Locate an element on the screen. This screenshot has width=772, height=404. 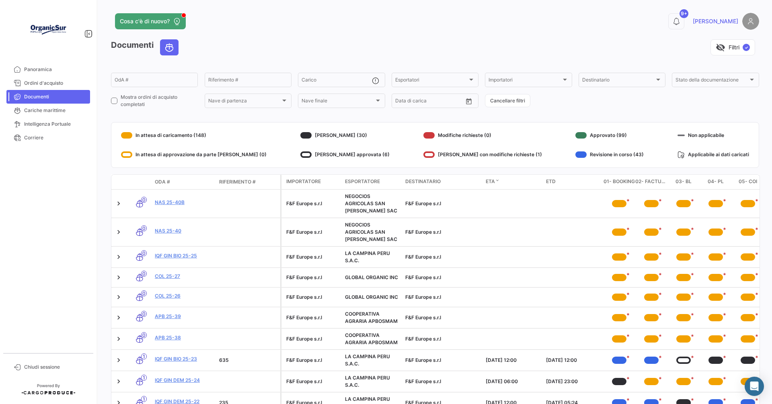
span: Cariche marittime is located at coordinates (55, 111).